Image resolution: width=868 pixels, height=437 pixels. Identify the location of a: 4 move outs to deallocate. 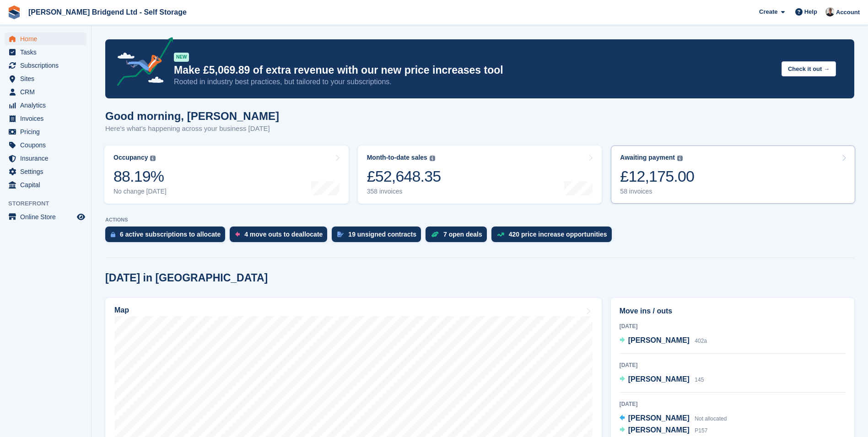
(281, 236).